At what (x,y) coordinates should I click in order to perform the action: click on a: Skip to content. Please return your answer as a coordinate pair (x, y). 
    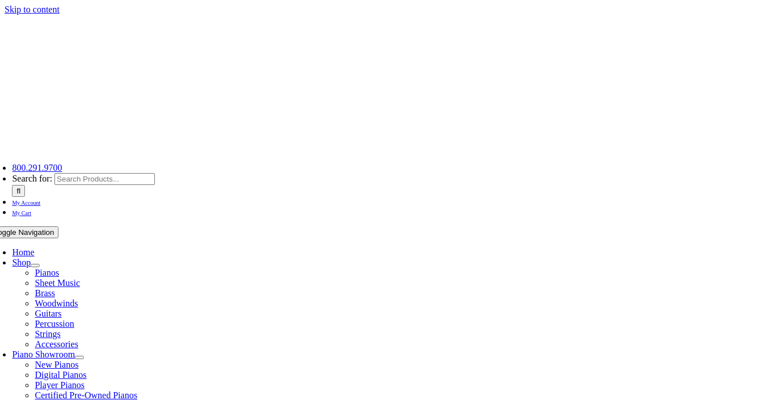
    Looking at the image, I should click on (32, 9).